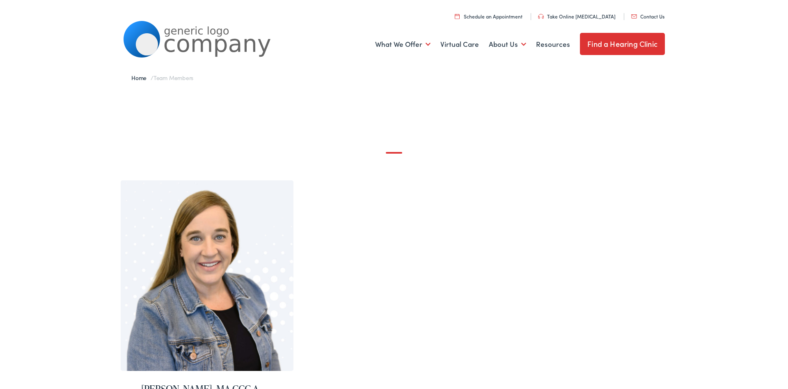 The height and width of the screenshot is (389, 788). What do you see at coordinates (141, 78) in the screenshot?
I see `a: Home` at bounding box center [141, 78].